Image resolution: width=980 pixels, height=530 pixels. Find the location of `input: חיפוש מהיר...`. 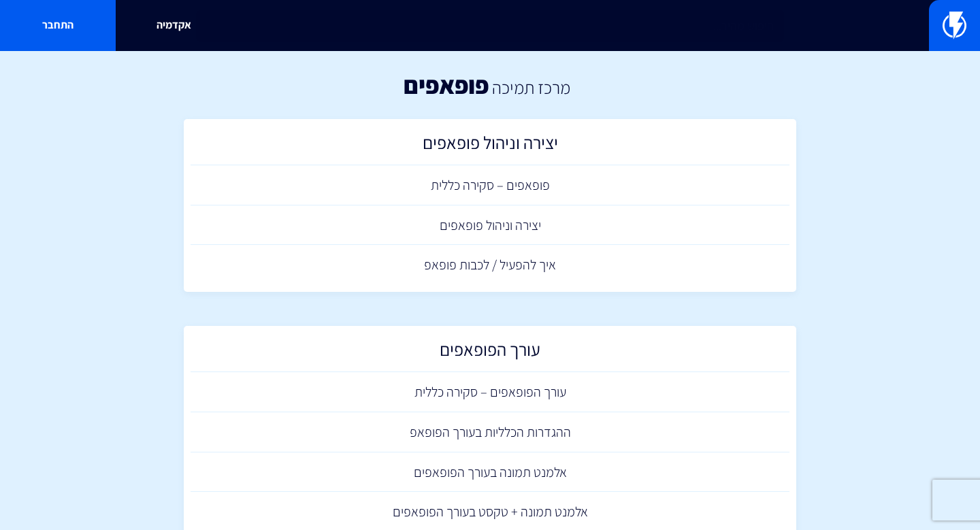

input: חיפוש מהיר... is located at coordinates (490, 26).